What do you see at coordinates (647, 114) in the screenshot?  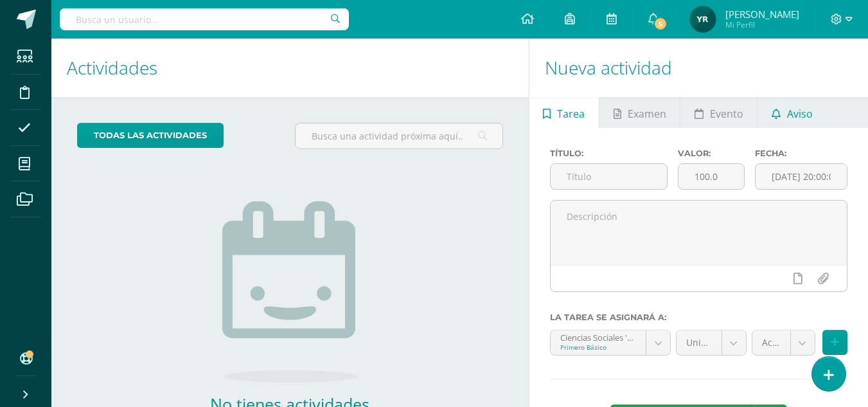 I see `span: Examen` at bounding box center [647, 114].